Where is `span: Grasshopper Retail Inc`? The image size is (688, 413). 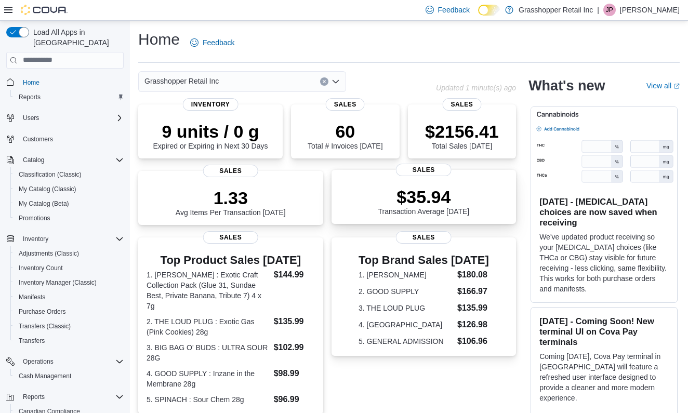 span: Grasshopper Retail Inc is located at coordinates (181, 81).